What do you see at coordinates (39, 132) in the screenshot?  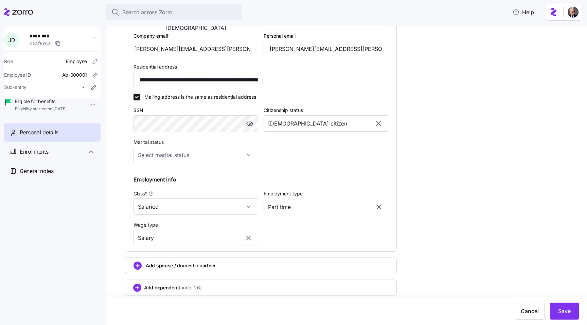 I see `span: Personal details` at bounding box center [39, 132].